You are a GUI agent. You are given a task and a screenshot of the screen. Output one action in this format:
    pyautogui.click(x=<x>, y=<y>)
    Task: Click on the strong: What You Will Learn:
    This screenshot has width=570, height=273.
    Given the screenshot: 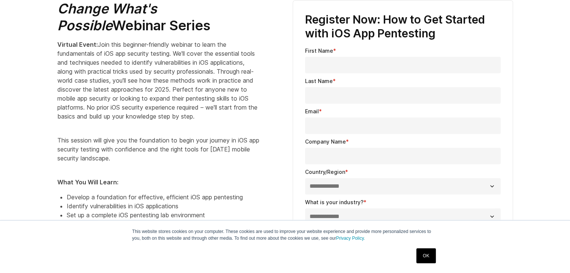 What is the action you would take?
    pyautogui.click(x=88, y=182)
    